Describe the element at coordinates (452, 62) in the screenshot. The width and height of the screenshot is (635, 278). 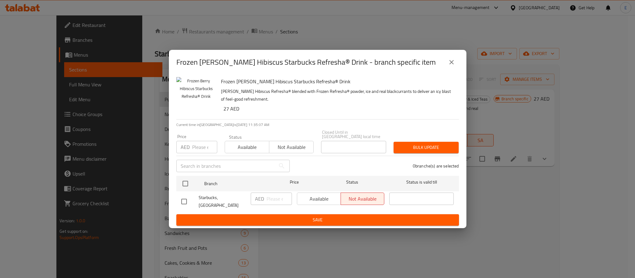
I see `button: close` at that location.